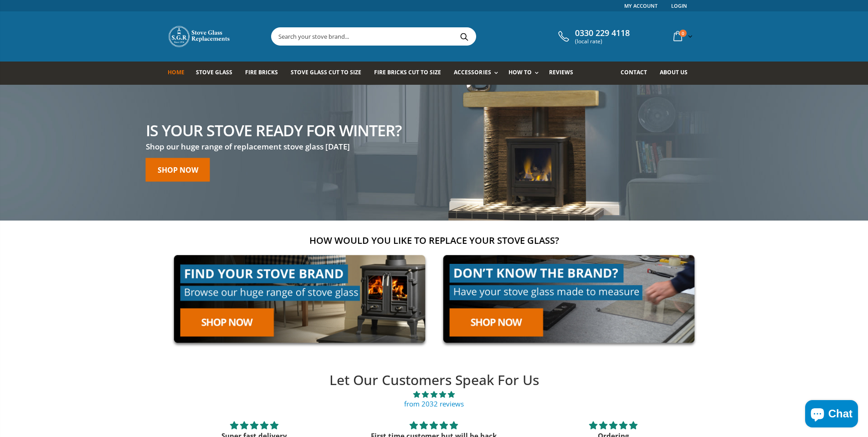 The height and width of the screenshot is (437, 868). What do you see at coordinates (434, 240) in the screenshot?
I see `h2: How would you like to replace your stove glass?` at bounding box center [434, 240].